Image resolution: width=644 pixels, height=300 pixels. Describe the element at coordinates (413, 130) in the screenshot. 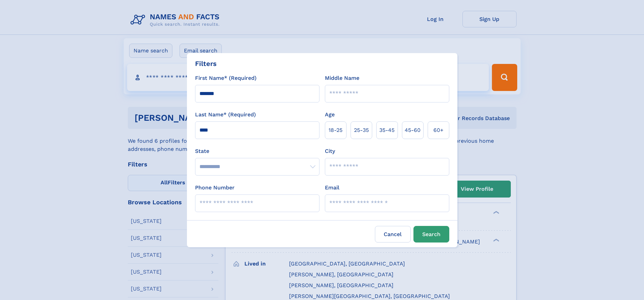

I see `span: 45‑60` at that location.